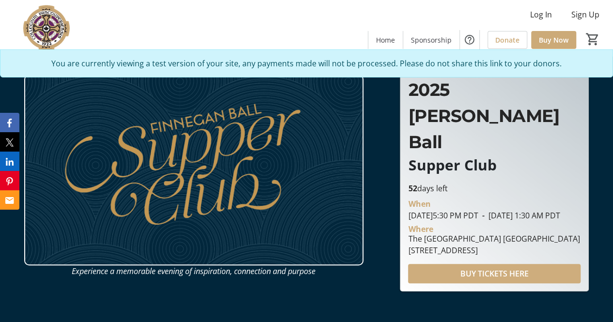 The width and height of the screenshot is (613, 322). I want to click on span: Supper Club, so click(452, 165).